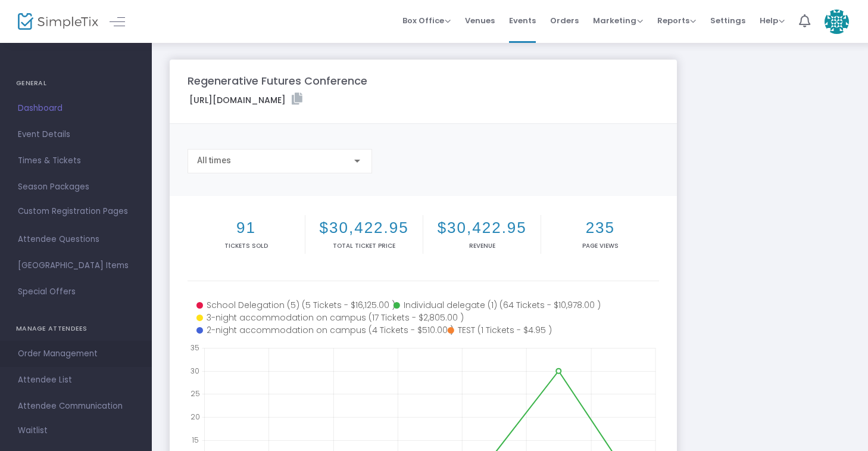 This screenshot has width=868, height=451. What do you see at coordinates (73, 211) in the screenshot?
I see `span: Custom Registration Pages` at bounding box center [73, 211].